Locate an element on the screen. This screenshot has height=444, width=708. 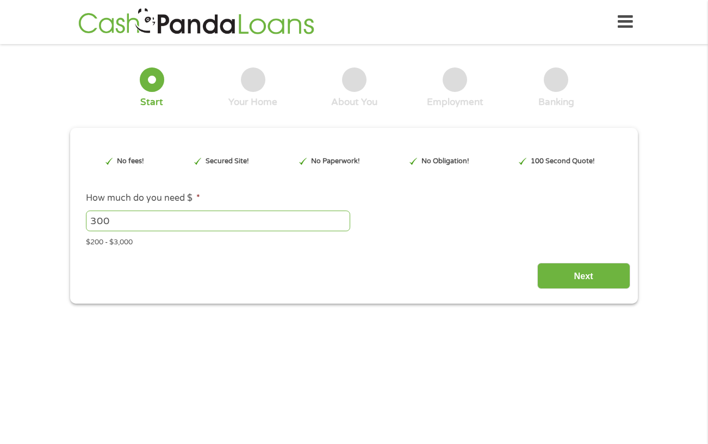
p: No fees! is located at coordinates (131, 161).